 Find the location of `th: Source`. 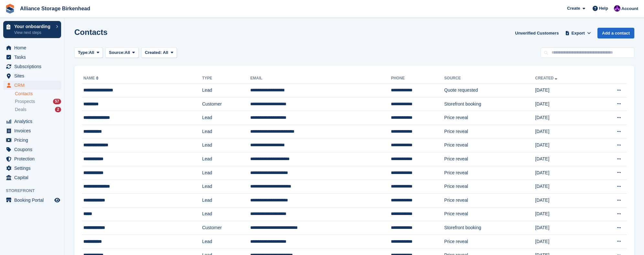

th: Source is located at coordinates (489, 79).